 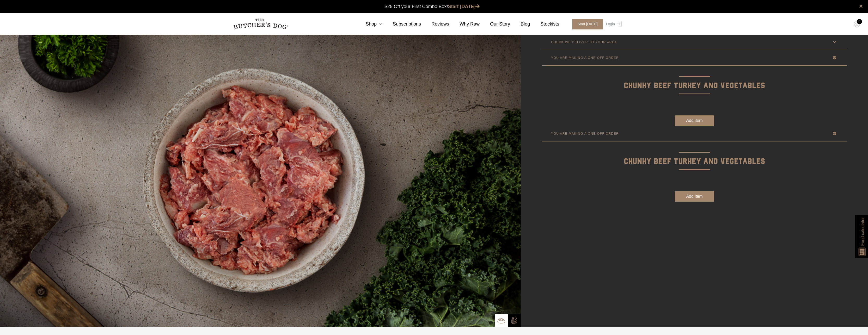 I want to click on div: 0, so click(x=859, y=21).